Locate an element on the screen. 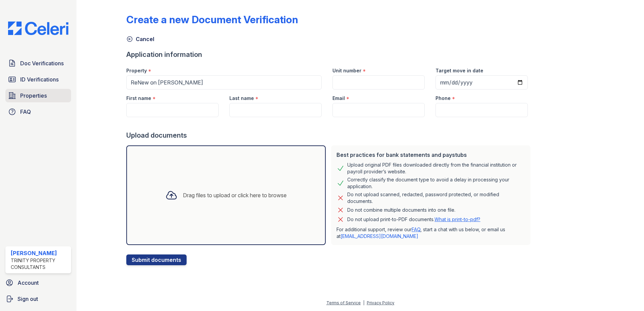 Image resolution: width=644 pixels, height=311 pixels. span: ID Verifications is located at coordinates (39, 79).